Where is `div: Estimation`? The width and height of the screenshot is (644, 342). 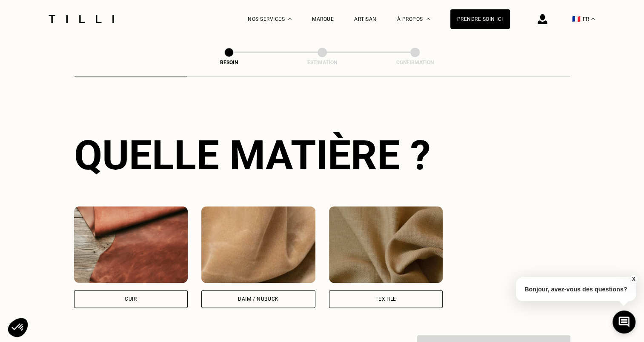
div: Estimation is located at coordinates (322, 63).